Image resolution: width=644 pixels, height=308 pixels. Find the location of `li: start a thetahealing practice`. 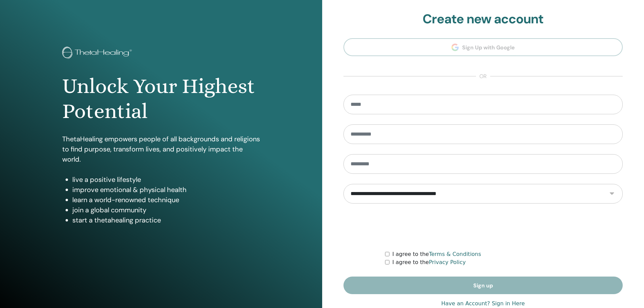

li: start a thetahealing practice is located at coordinates (166, 220).